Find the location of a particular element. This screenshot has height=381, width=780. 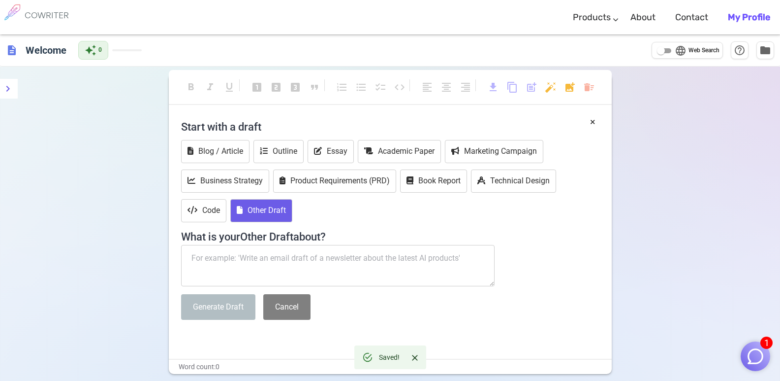

button: Outline is located at coordinates (279, 151).